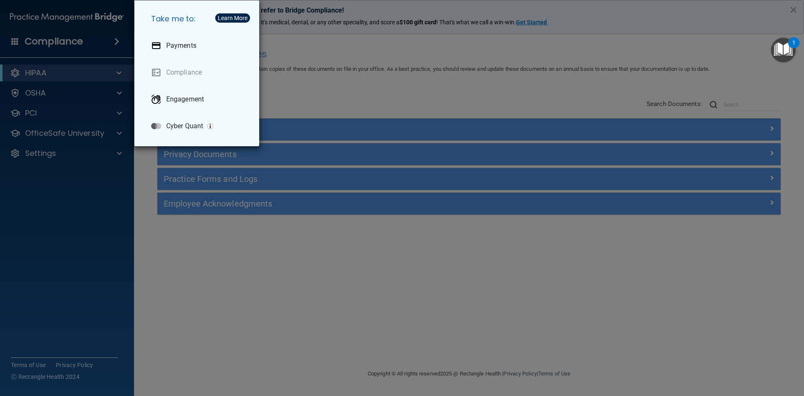 This screenshot has width=804, height=396. I want to click on div: 1, so click(794, 48).